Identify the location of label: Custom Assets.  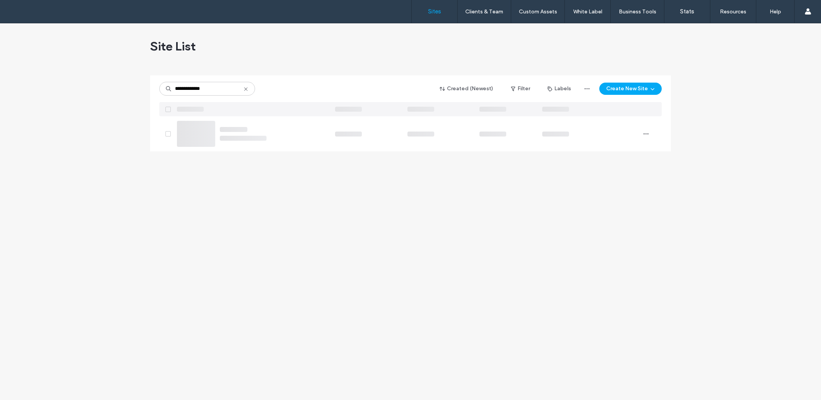
(538, 11).